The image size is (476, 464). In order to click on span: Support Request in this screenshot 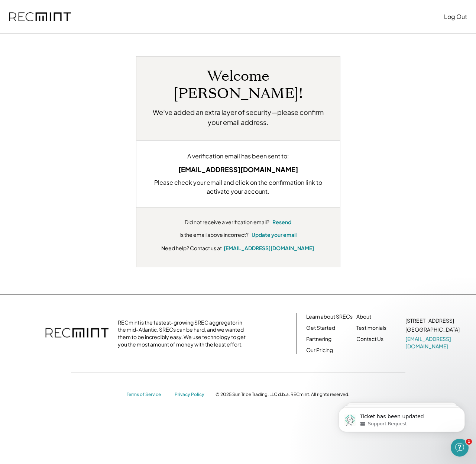, I will do `click(60, 32)`.